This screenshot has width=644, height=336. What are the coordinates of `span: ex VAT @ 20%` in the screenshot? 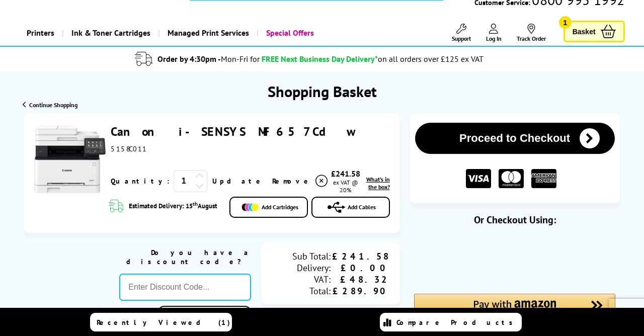 It's located at (346, 186).